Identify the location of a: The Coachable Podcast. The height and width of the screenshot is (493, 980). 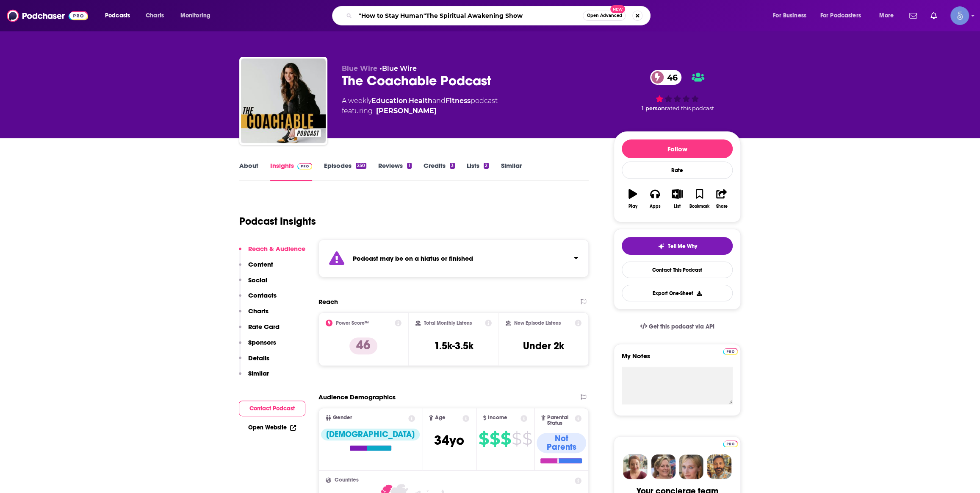
(283, 101).